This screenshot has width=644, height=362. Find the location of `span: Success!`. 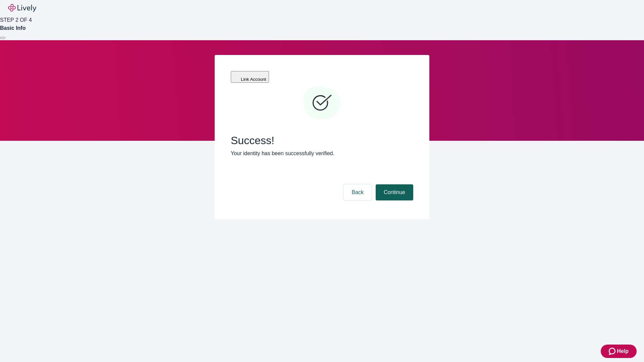

span: Success! is located at coordinates (322, 141).